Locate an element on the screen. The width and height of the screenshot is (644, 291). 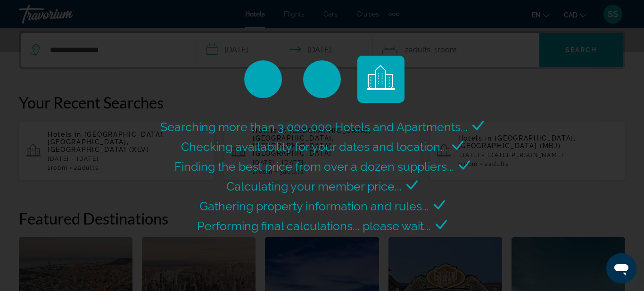
span: Finding the best price from over a dozen suppliers... is located at coordinates (314, 167).